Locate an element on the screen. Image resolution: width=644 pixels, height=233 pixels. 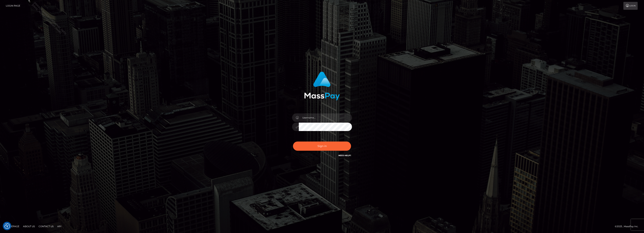
img: MassPay Login is located at coordinates (322, 86).